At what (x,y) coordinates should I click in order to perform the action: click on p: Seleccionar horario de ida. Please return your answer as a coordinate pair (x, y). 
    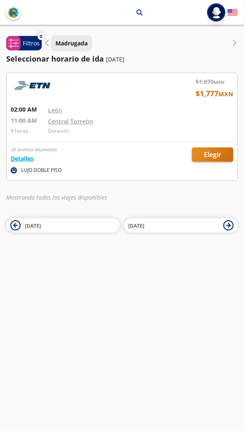
    Looking at the image, I should click on (55, 59).